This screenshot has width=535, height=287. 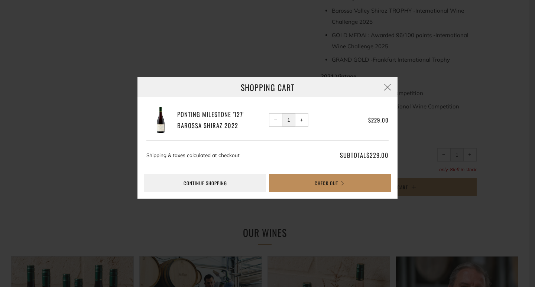 What do you see at coordinates (205, 183) in the screenshot?
I see `a: Continue shopping` at bounding box center [205, 183].